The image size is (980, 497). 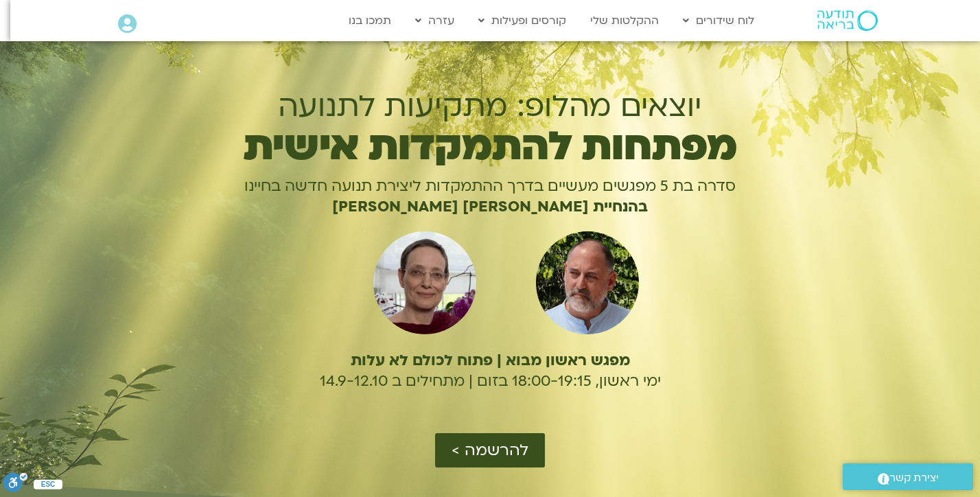 What do you see at coordinates (490, 106) in the screenshot?
I see `h1: יוצאים מהלופ: מתקיעות לתנועה` at bounding box center [490, 106].